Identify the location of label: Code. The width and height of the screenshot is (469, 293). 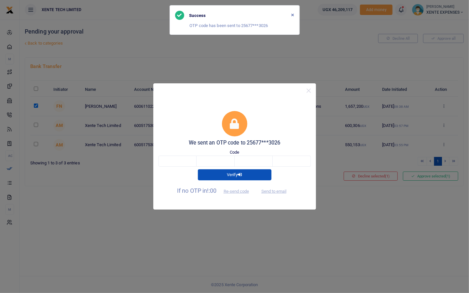
(234, 152).